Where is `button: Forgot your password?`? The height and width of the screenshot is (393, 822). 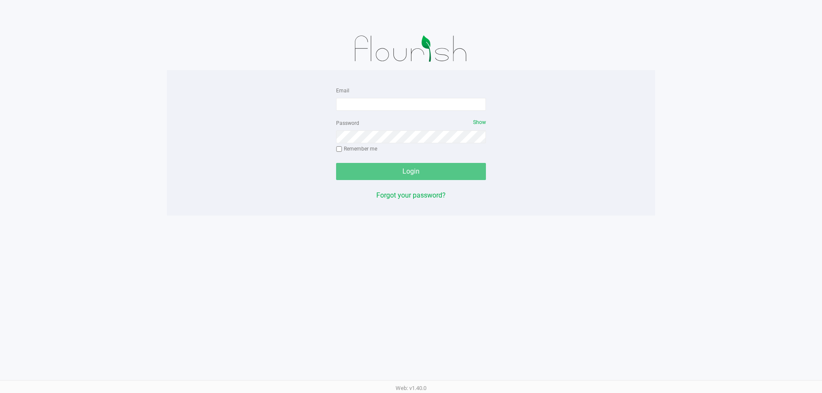 button: Forgot your password? is located at coordinates (411, 196).